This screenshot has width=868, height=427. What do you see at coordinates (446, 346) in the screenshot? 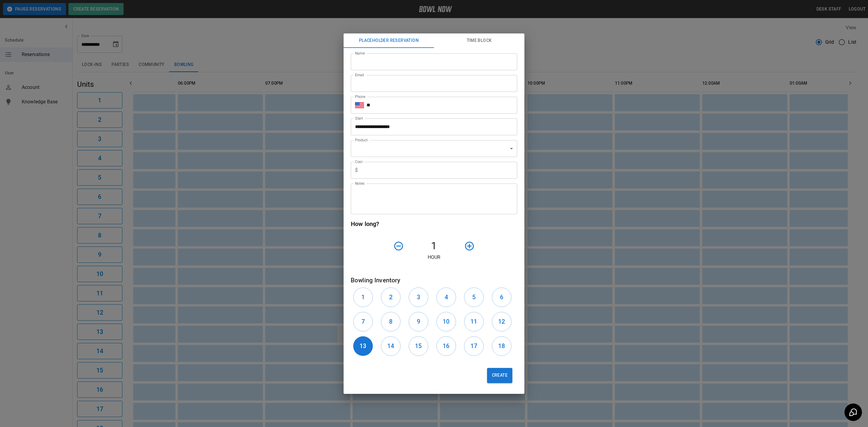
I see `h6: 16` at bounding box center [446, 346].